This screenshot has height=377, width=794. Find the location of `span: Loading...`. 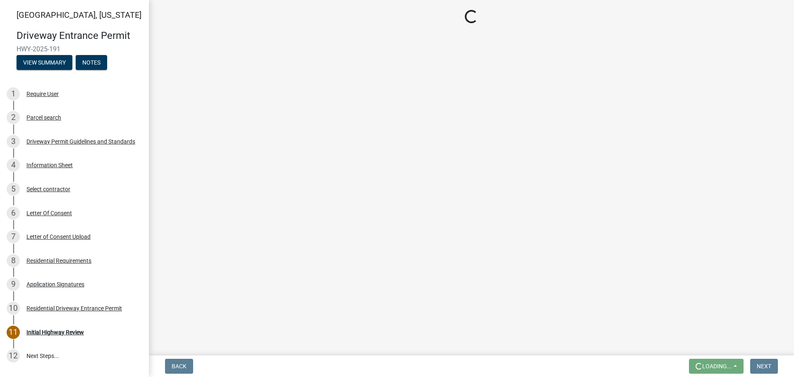

span: Loading... is located at coordinates (717, 366).